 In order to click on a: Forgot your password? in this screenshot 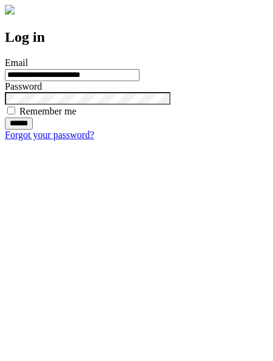, I will do `click(49, 134)`.